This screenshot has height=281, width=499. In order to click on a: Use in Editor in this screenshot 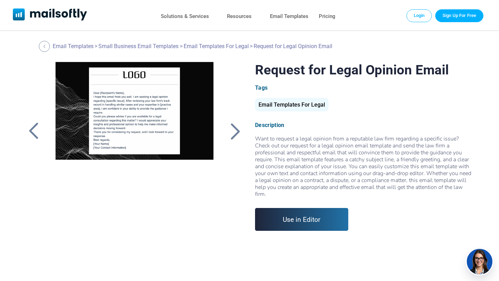, I will do `click(302, 220)`.